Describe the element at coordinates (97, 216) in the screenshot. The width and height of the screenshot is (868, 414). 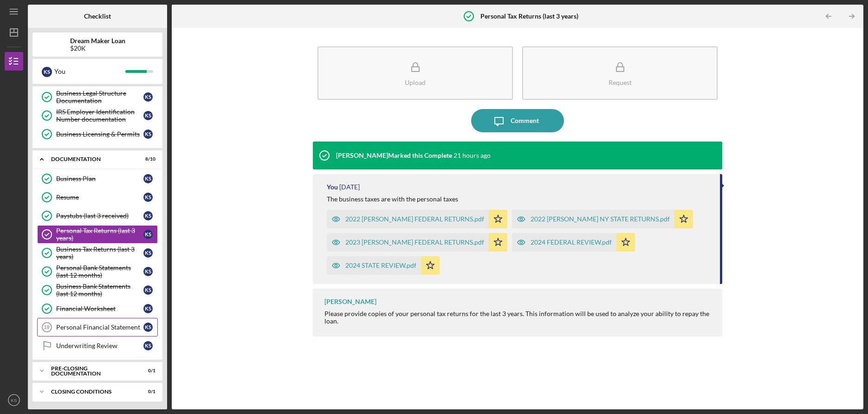
I see `a: Paystubs (last 3 received)KS` at that location.